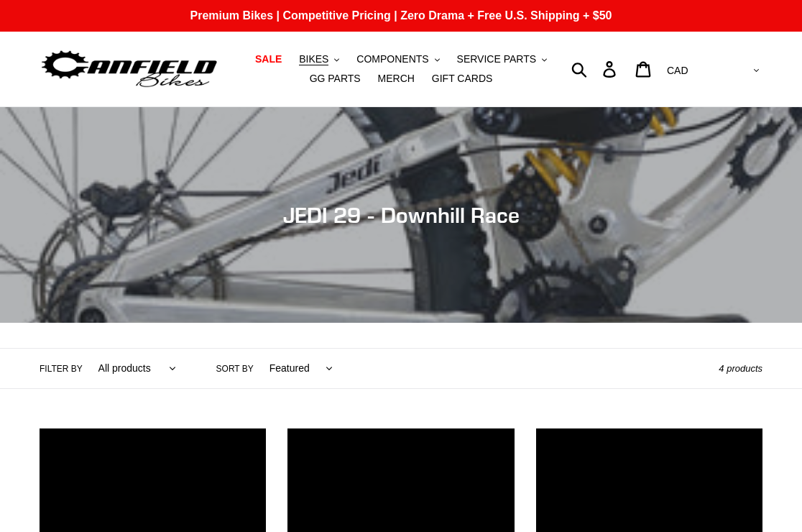 The height and width of the screenshot is (532, 802). I want to click on img: Canfield Bikes, so click(129, 69).